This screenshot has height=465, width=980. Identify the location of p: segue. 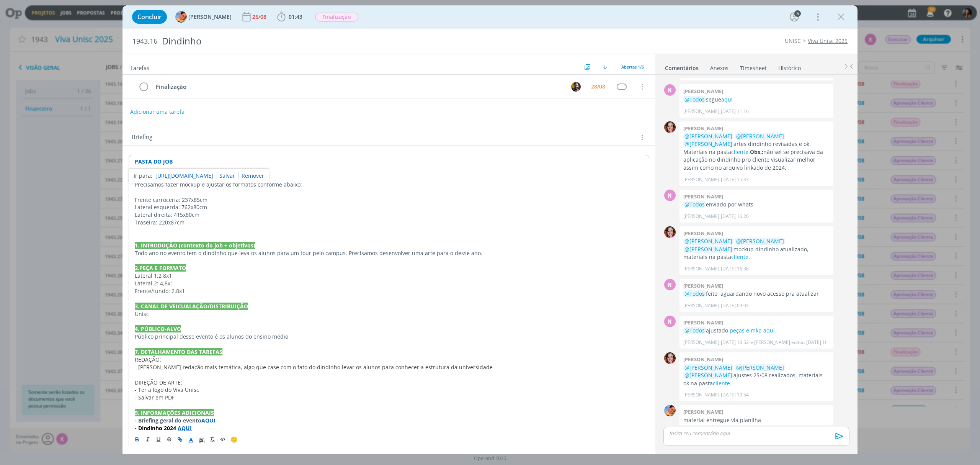
(757, 100).